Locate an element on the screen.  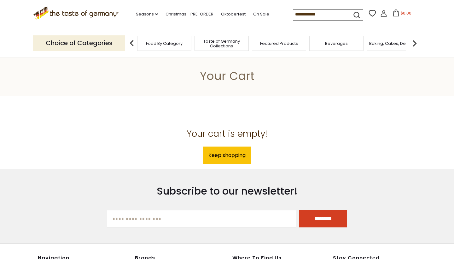
a: Taste of Germany Collections is located at coordinates (222, 44).